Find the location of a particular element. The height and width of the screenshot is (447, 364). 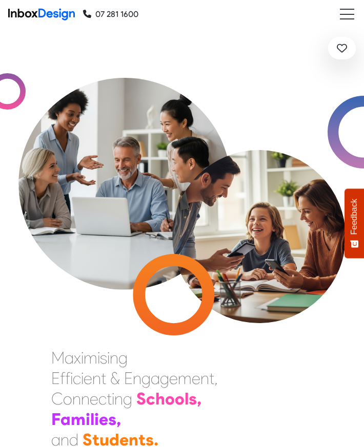

div: S is located at coordinates (141, 399).